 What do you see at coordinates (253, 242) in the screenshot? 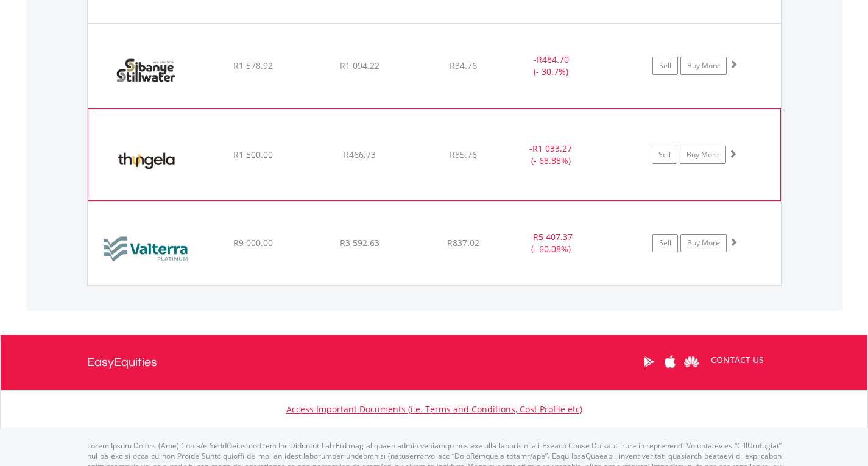
I see `span: R9 000.00` at bounding box center [253, 242].